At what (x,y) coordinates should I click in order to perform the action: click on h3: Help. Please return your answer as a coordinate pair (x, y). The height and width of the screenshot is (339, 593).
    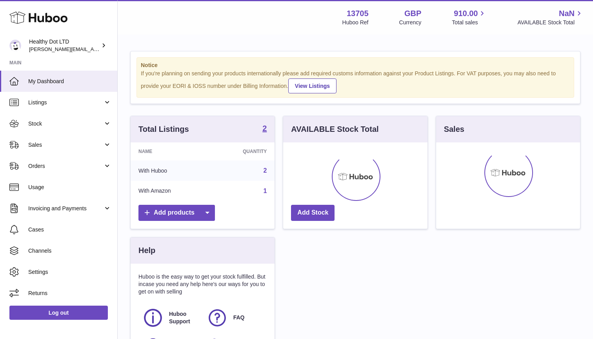
    Looking at the image, I should click on (147, 250).